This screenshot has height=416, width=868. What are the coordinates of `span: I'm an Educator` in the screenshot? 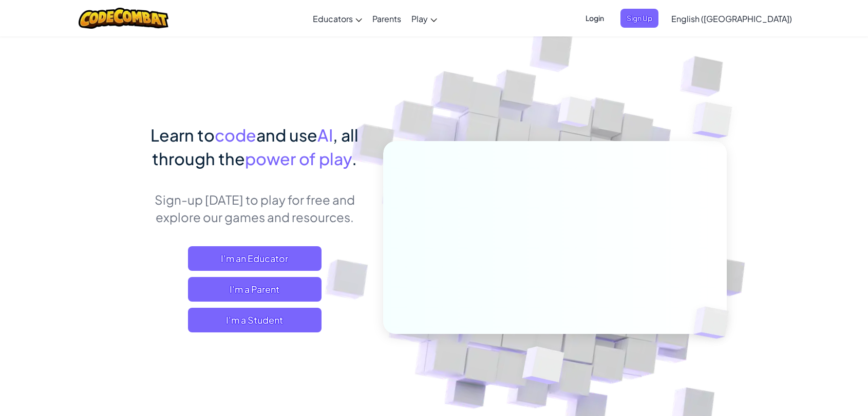 It's located at (255, 258).